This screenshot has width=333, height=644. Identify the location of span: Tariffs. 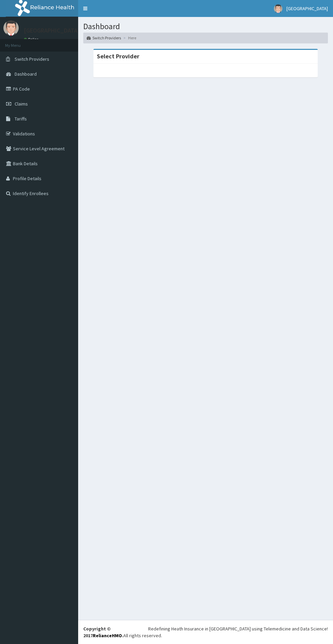
(21, 119).